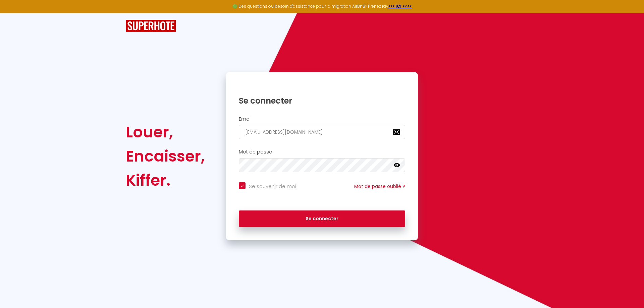  I want to click on div: Encaisser,, so click(165, 156).